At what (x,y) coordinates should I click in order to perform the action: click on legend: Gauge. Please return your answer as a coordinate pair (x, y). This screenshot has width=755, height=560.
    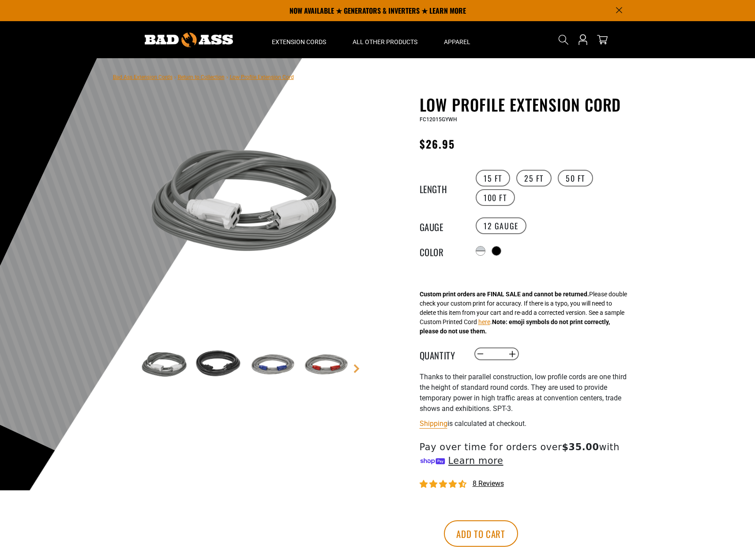
    Looking at the image, I should click on (442, 226).